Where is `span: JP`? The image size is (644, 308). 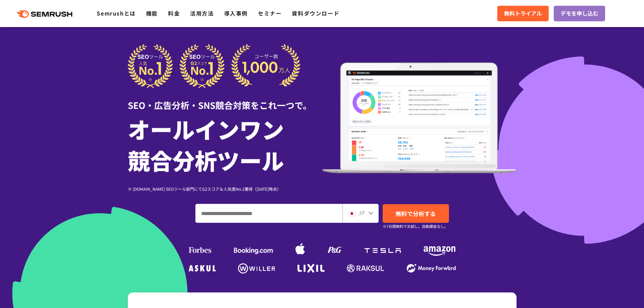 span: JP is located at coordinates (362, 213).